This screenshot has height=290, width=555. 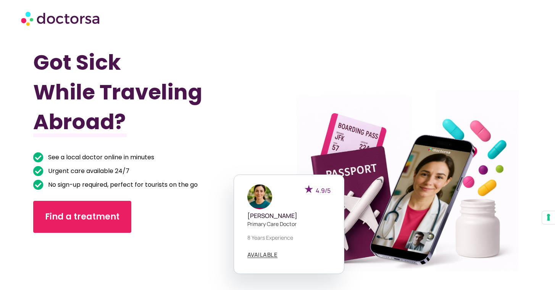 What do you see at coordinates (137, 92) in the screenshot?
I see `h1: Got Sick While Traveling Abroad?` at bounding box center [137, 92].